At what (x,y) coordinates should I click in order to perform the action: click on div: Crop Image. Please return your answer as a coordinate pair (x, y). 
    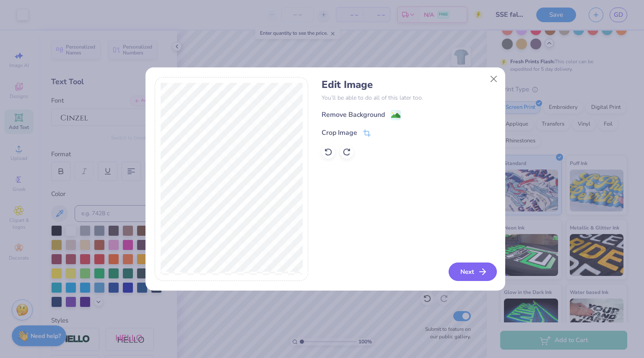
    Looking at the image, I should click on (339, 133).